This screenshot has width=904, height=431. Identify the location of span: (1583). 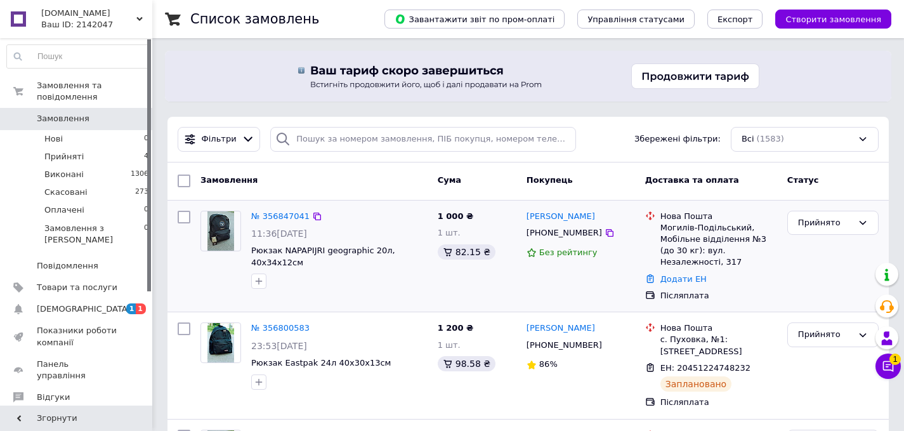
(770, 138).